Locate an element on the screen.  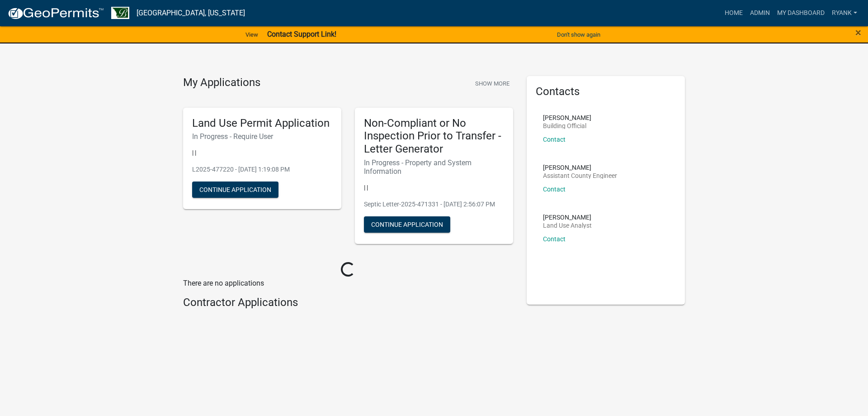
p: Land Use Analyst is located at coordinates (567, 226).